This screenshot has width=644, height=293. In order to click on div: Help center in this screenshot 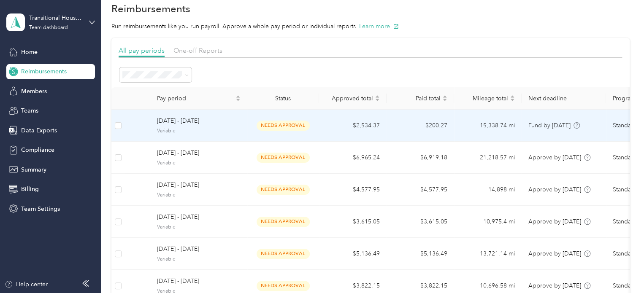, I will do `click(26, 284)`.